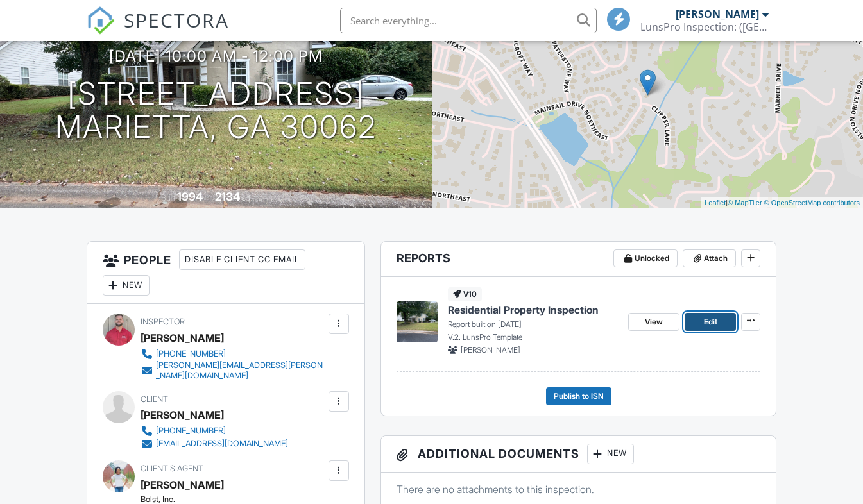  Describe the element at coordinates (226, 272) in the screenshot. I see `h3: People` at that location.